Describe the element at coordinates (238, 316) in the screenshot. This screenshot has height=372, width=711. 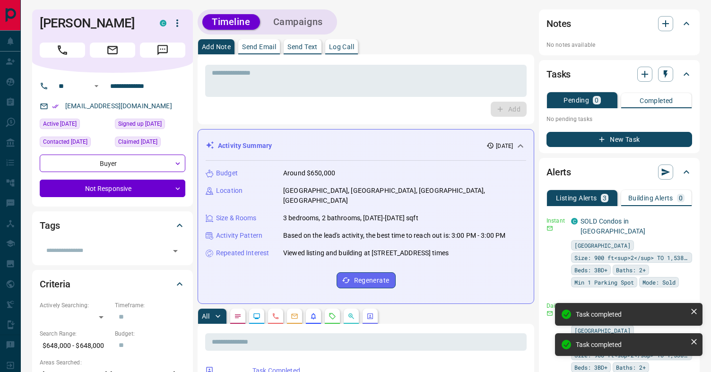
I see `svg: Notes` at that location.